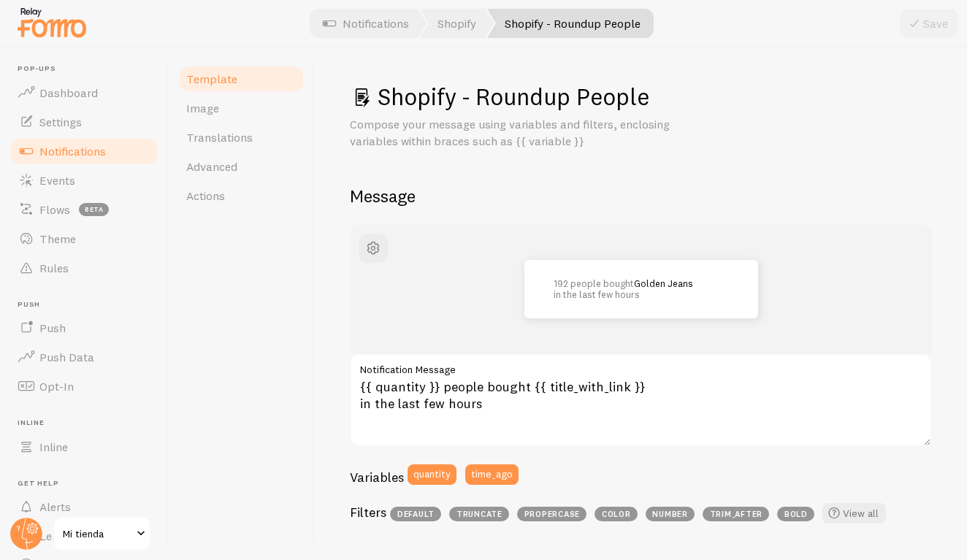  Describe the element at coordinates (89, 68) in the screenshot. I see `span: Pop-ups` at that location.